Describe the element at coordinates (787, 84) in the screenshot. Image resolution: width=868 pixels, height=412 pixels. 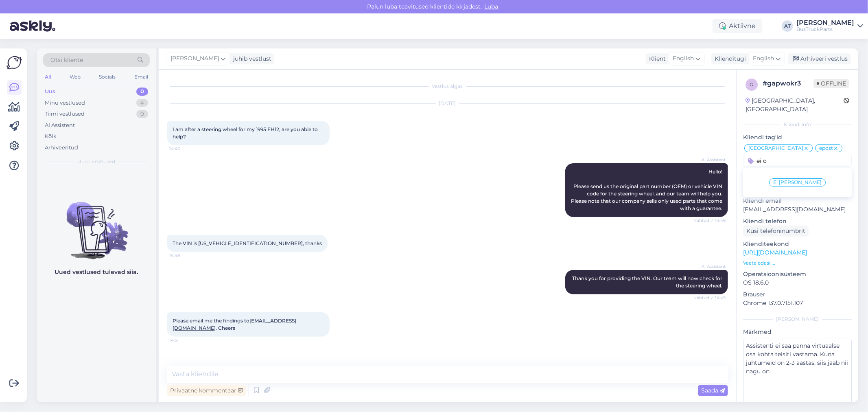
I see `div: # gapwokr3` at that location.